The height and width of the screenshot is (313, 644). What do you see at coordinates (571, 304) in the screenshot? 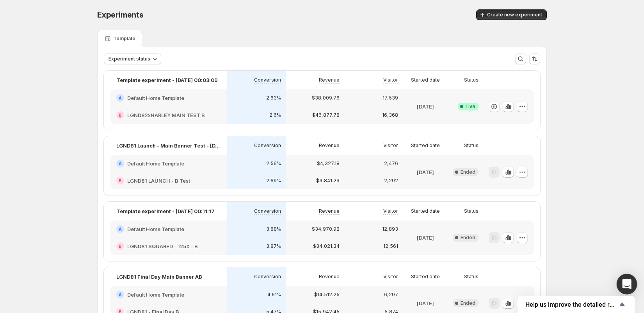
I see `span: Help us improve the detailed report for A/B campaigns` at bounding box center [571, 304].